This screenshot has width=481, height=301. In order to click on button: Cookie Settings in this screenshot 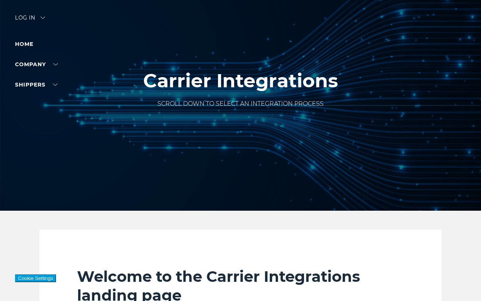, I will do `click(35, 278)`.